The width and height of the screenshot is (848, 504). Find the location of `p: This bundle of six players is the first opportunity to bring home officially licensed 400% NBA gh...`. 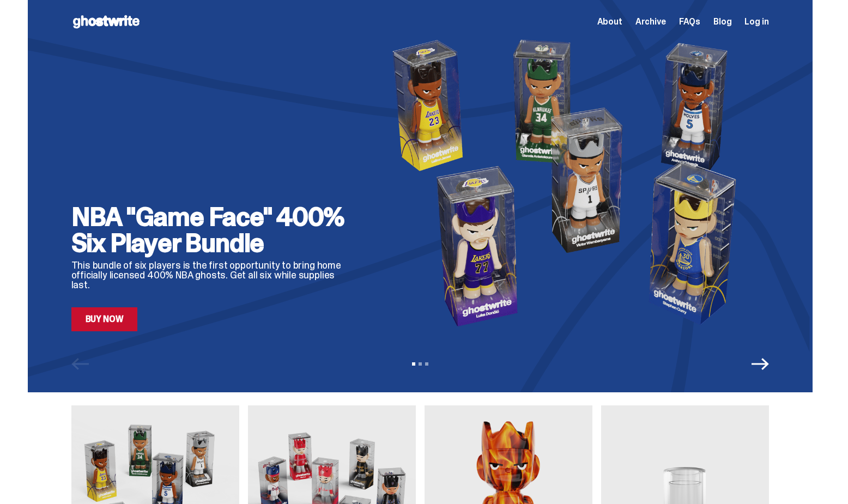

p: This bundle of six players is the first opportunity to bring home officially licensed 400% NBA gh... is located at coordinates (213, 275).